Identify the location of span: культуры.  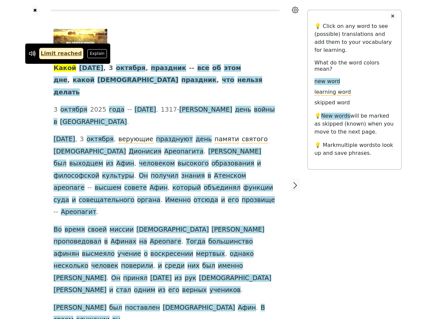
(118, 176).